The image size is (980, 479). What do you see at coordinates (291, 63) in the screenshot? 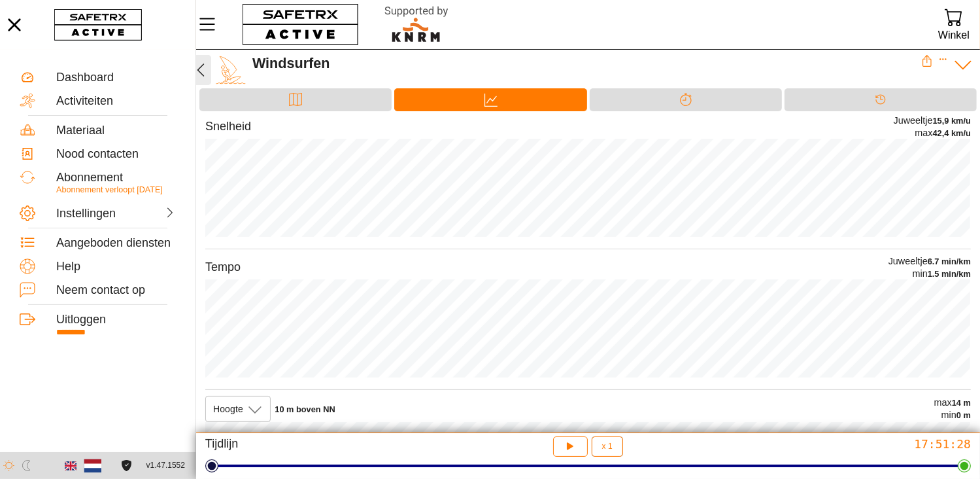
I see `font: Windsurfen` at bounding box center [291, 63].